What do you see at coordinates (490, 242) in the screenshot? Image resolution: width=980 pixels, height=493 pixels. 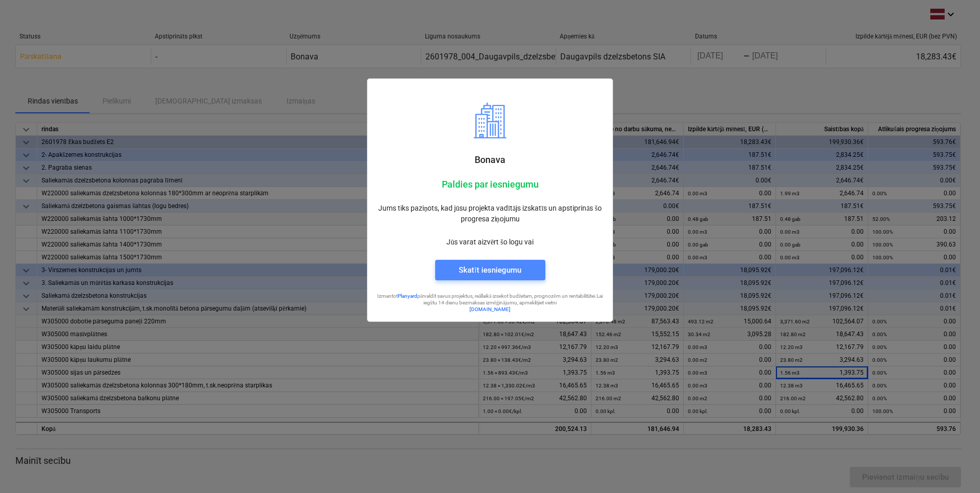 I see `p: Jūs varat aizvērt šo logu vai` at bounding box center [490, 242].